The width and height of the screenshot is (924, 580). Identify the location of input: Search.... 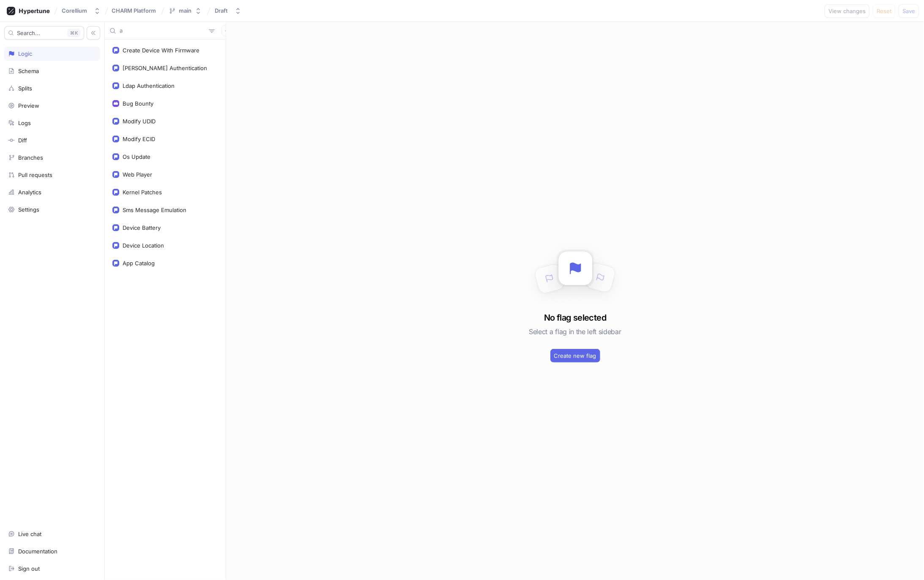
(162, 31).